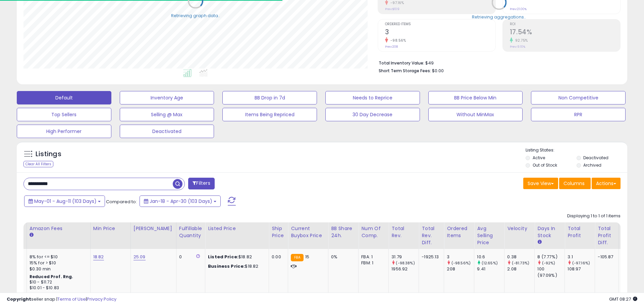 This screenshot has width=644, height=306. I want to click on span: May-01 - Aug-11 (103 Days), so click(65, 202).